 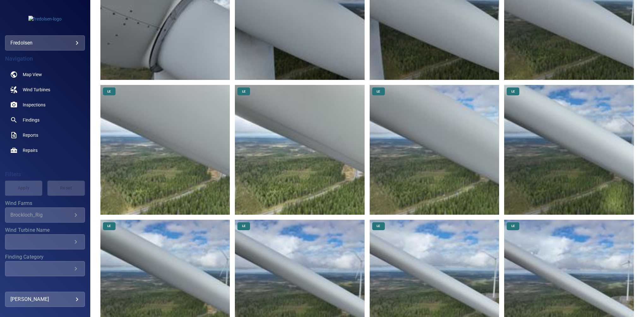 What do you see at coordinates (45, 59) in the screenshot?
I see `h4: Navigation` at bounding box center [45, 59].